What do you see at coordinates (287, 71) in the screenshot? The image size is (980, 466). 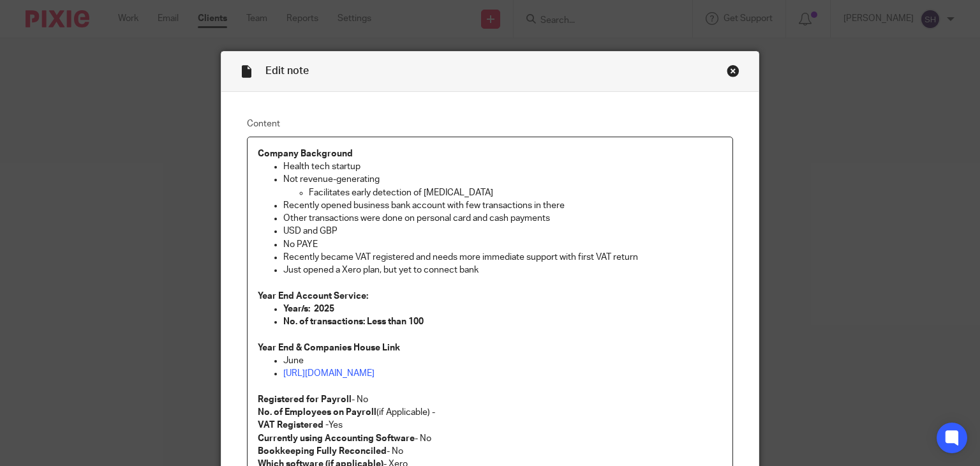 I see `span: Edit note` at bounding box center [287, 71].